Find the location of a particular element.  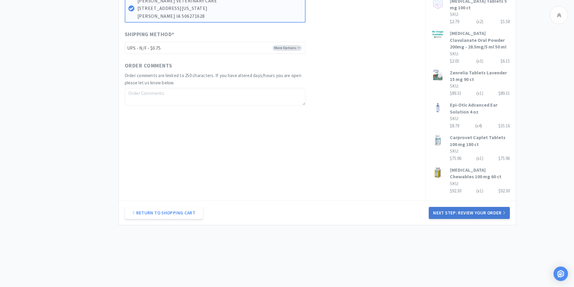

img: 2c4491311b14418682ac9b55c2960142_120577.jpeg is located at coordinates (438, 173).